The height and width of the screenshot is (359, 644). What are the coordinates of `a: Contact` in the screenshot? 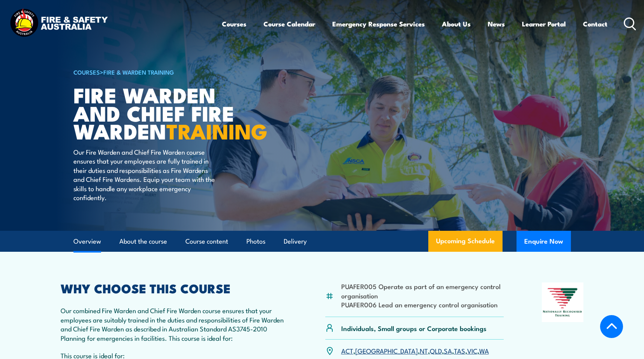 It's located at (595, 24).